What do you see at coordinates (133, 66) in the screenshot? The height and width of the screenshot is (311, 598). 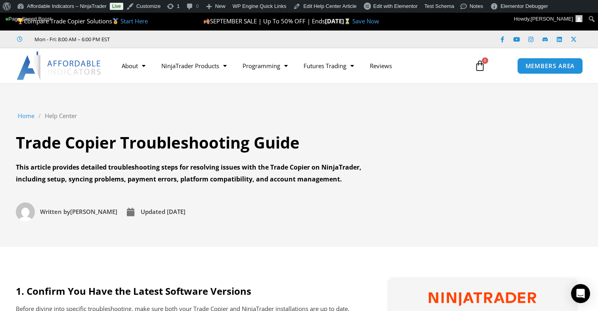 I see `a: About` at bounding box center [133, 66].